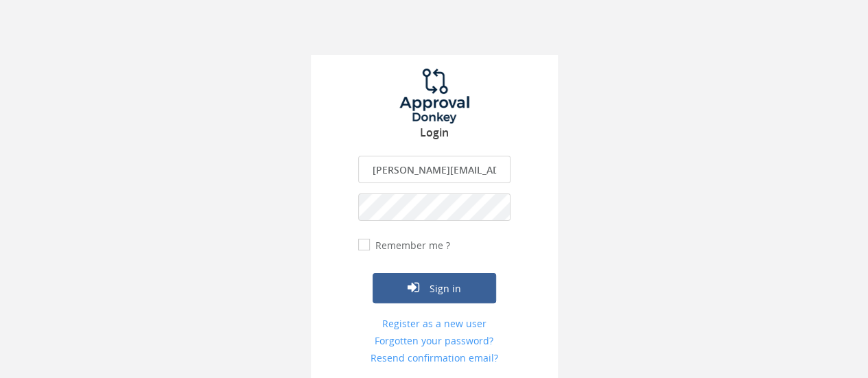 Image resolution: width=868 pixels, height=378 pixels. What do you see at coordinates (411, 246) in the screenshot?
I see `label: Remember me ?` at bounding box center [411, 246].